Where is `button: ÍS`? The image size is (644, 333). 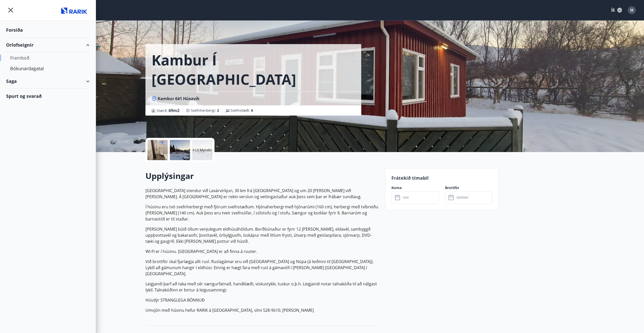 button: ÍS is located at coordinates (617, 10).